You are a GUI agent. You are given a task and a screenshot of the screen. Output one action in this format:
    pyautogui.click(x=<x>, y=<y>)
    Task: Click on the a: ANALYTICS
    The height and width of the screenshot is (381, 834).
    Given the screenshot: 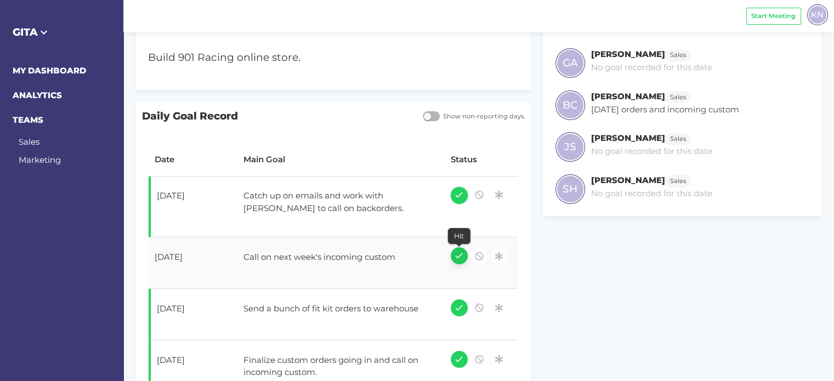 What is the action you would take?
    pyautogui.click(x=37, y=95)
    